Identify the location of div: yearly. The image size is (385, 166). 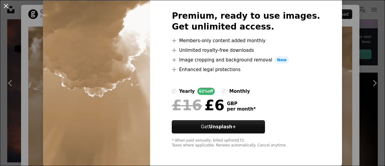
(187, 91).